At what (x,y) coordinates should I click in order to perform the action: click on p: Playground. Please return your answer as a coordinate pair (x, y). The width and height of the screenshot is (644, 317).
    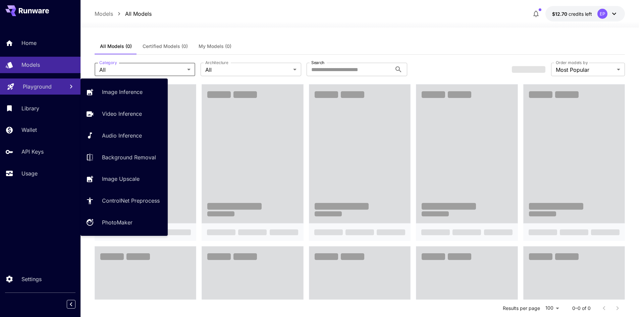
    Looking at the image, I should click on (37, 87).